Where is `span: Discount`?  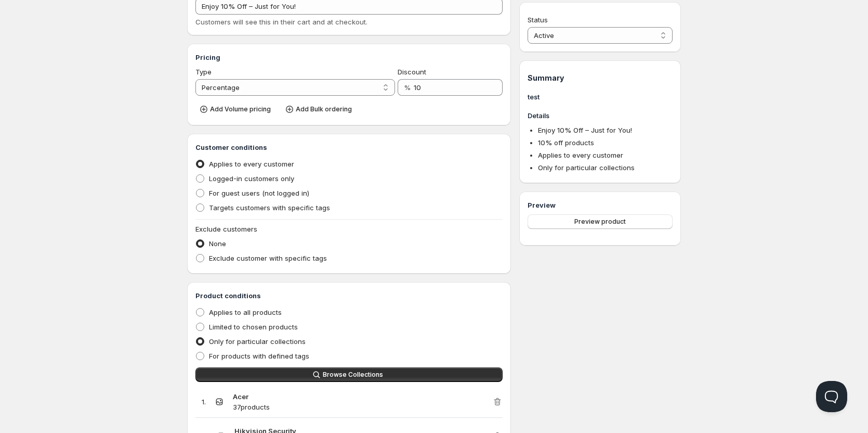
span: Discount is located at coordinates (411, 72).